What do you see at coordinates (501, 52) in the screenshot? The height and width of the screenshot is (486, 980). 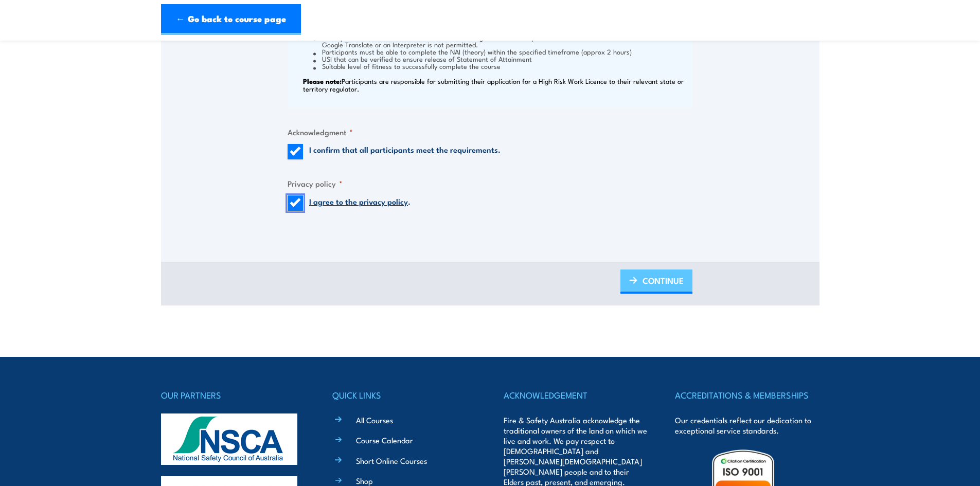 I see `li: Participants must be able to complete the NAI (theory) within the specified timeframe (approx 2 h...` at bounding box center [501, 52].